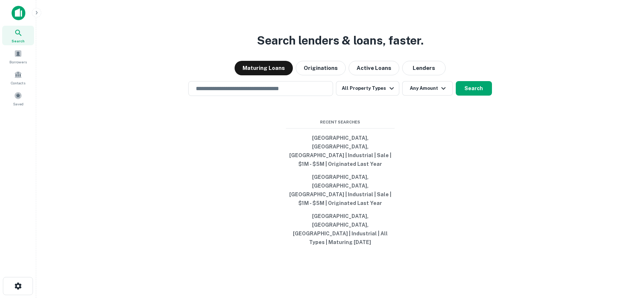  I want to click on button: All Property Types, so click(367, 88).